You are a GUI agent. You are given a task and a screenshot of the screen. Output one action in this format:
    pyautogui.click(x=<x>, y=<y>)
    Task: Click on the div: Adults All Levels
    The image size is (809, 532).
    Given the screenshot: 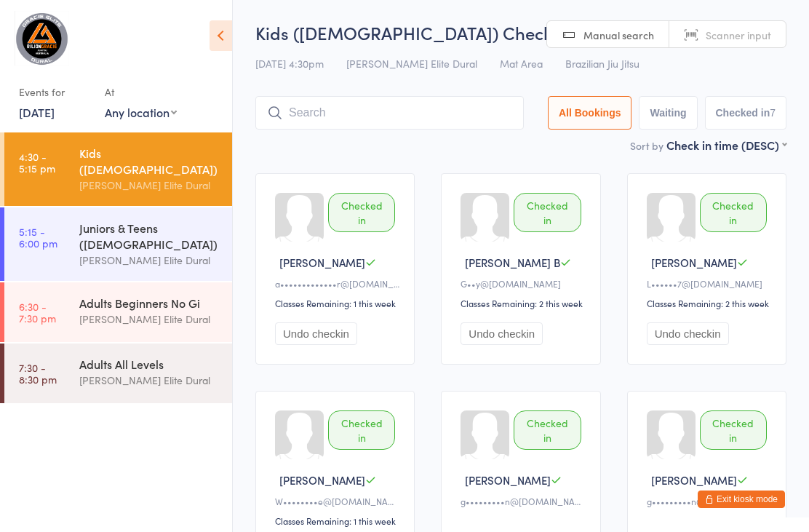 What is the action you would take?
    pyautogui.click(x=149, y=363)
    